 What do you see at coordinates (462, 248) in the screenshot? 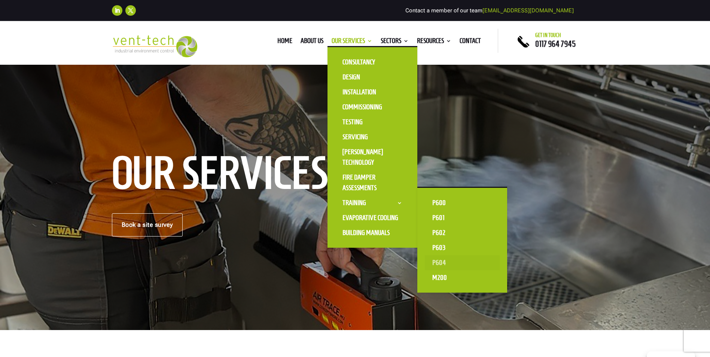
I see `a: P603` at bounding box center [462, 248].